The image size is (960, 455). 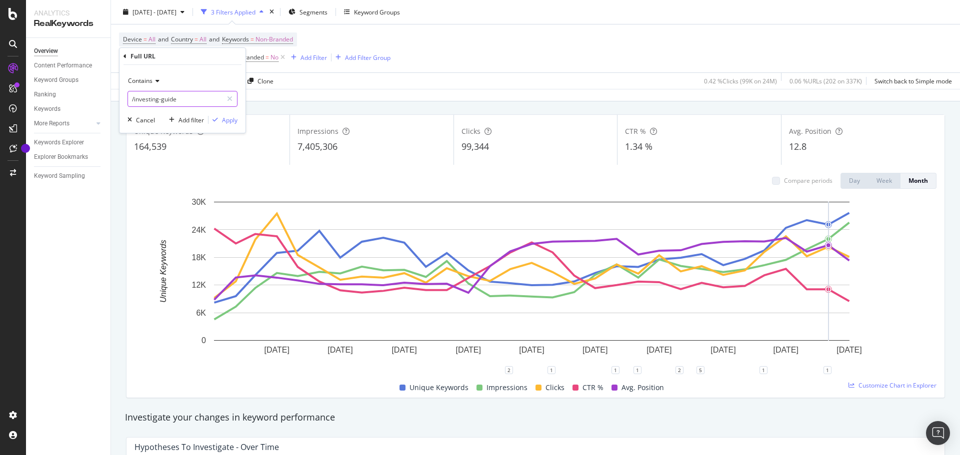 What do you see at coordinates (808, 180) in the screenshot?
I see `div: Compare periods` at bounding box center [808, 180].